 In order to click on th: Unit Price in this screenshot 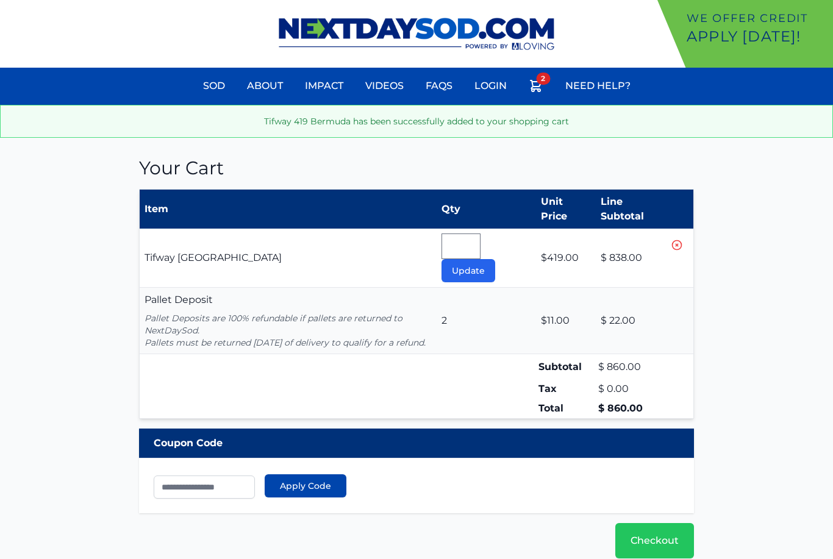, I will do `click(565, 209)`.